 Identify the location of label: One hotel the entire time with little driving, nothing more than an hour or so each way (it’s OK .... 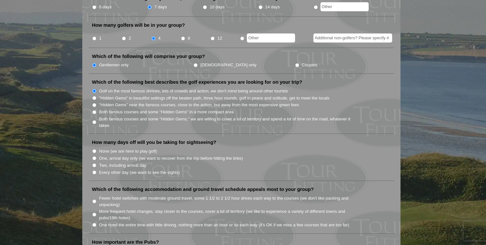
(224, 225).